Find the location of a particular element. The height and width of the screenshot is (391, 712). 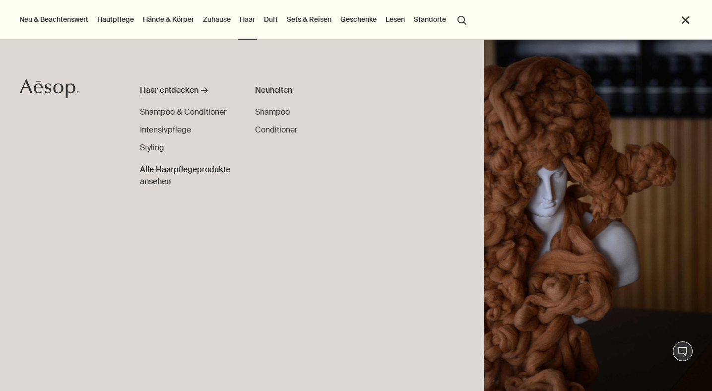

a: Shampoo is located at coordinates (272, 112).